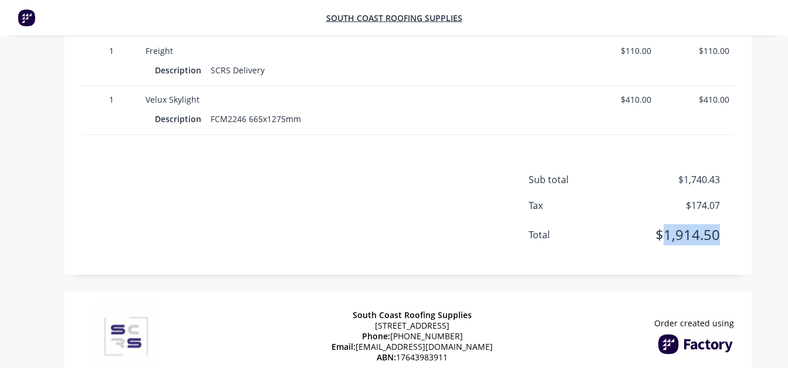 The width and height of the screenshot is (788, 368). What do you see at coordinates (677, 205) in the screenshot?
I see `span: $174.07` at bounding box center [677, 205].